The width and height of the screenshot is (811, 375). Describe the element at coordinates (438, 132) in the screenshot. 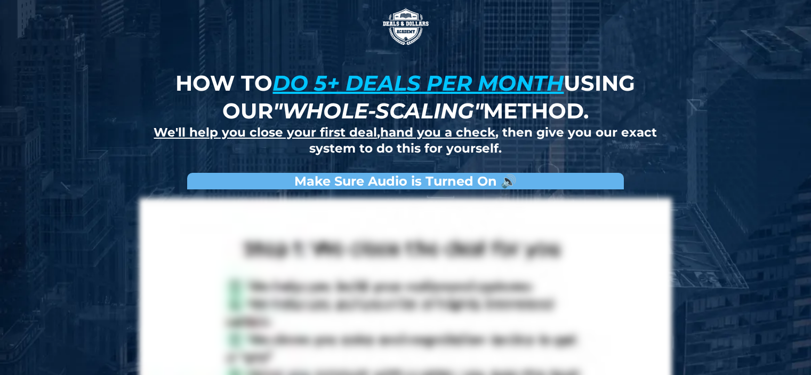

I see `u: hand you a check` at that location.